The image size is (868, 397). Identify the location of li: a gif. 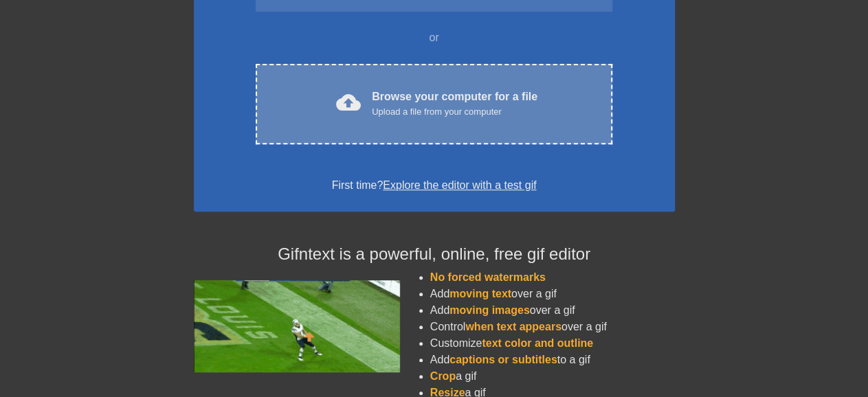
(553, 377).